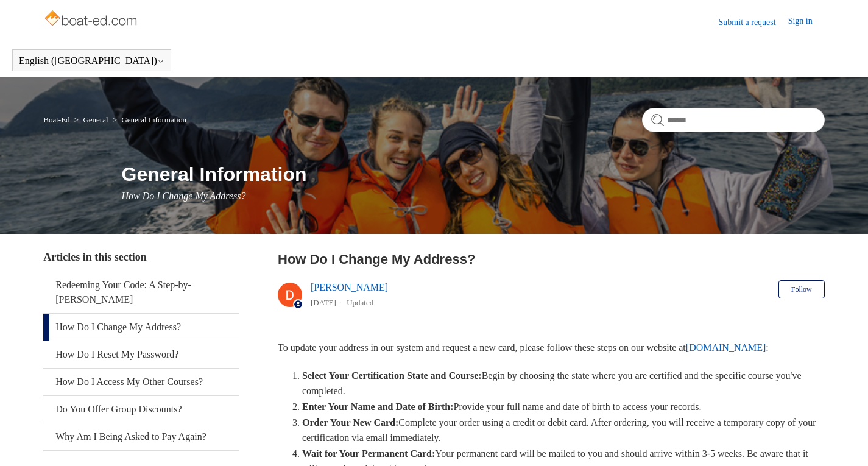 This screenshot has height=466, width=868. Describe the element at coordinates (141, 382) in the screenshot. I see `a: How Do I Access My Other Courses?` at that location.